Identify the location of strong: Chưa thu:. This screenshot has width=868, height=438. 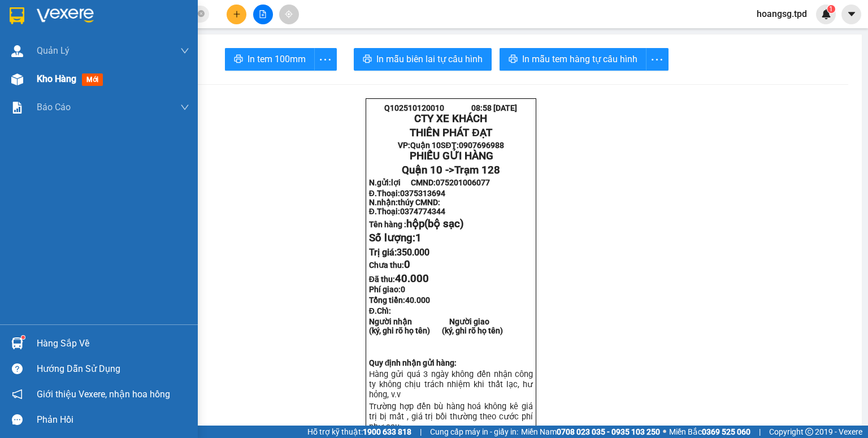
(390, 265).